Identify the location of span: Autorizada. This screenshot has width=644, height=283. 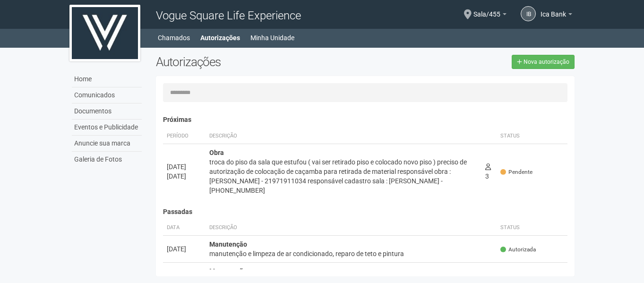
(518, 250).